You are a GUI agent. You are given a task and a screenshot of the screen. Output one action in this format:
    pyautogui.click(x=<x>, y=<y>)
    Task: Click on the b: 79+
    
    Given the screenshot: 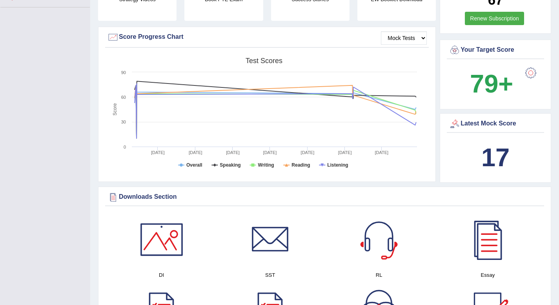 What is the action you would take?
    pyautogui.click(x=492, y=84)
    